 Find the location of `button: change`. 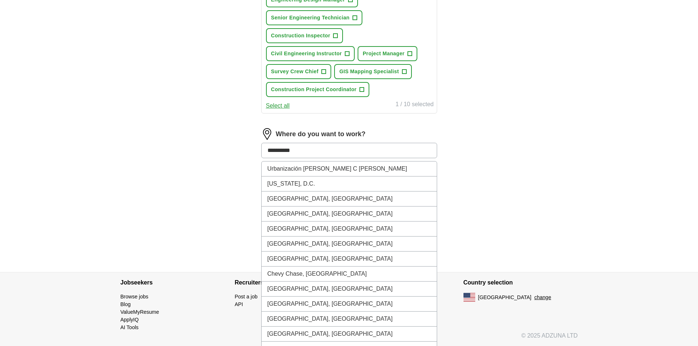

button: change is located at coordinates (543, 298).